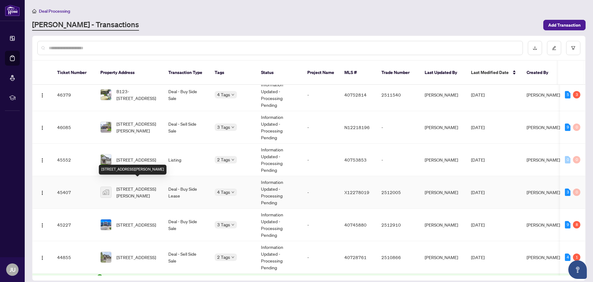  What do you see at coordinates (574, 48) in the screenshot?
I see `span: filter` at bounding box center [574, 48].